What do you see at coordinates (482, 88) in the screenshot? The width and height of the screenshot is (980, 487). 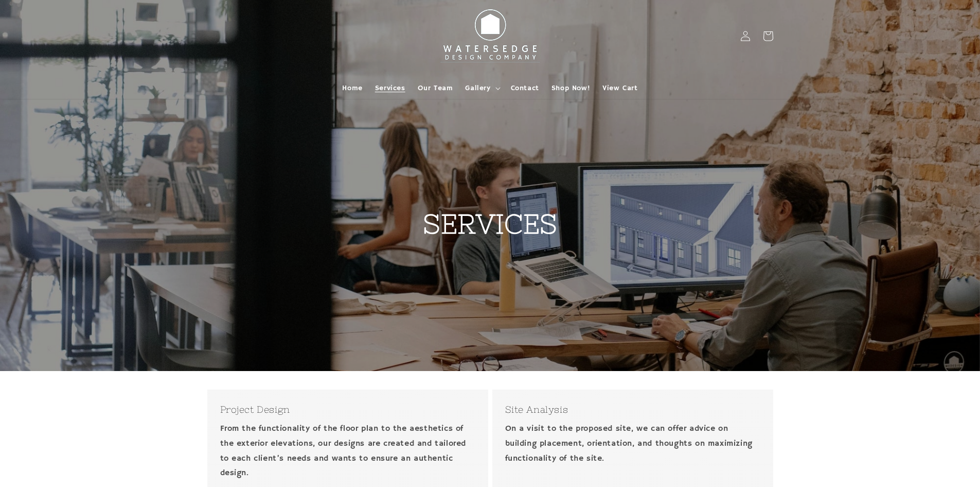 I see `summary: Gallery` at bounding box center [482, 88].